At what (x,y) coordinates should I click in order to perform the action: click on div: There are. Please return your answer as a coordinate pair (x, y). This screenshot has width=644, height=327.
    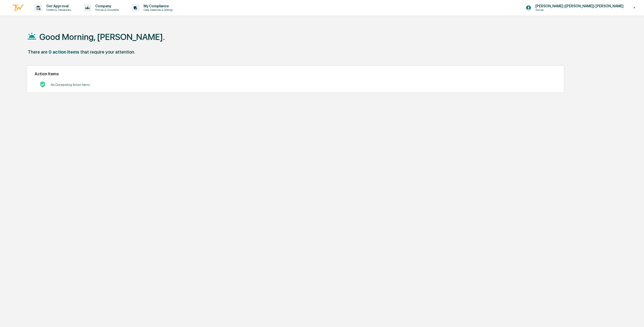
    Looking at the image, I should click on (38, 52).